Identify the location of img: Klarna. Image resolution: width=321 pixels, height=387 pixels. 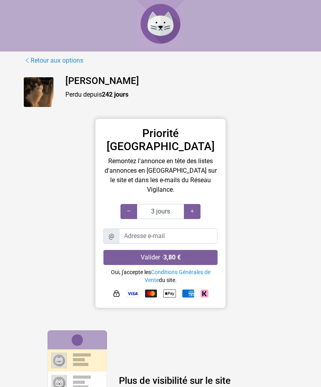
(204, 293).